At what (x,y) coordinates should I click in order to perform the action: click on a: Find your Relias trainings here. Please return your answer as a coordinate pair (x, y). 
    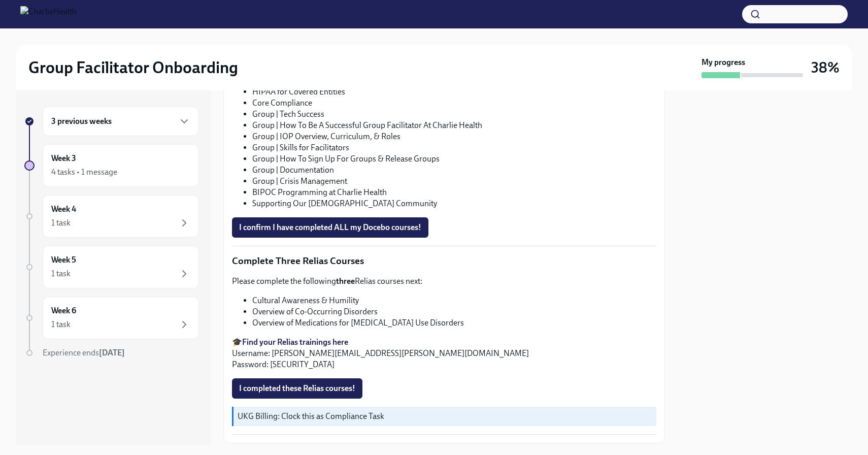
    Looking at the image, I should click on (295, 342).